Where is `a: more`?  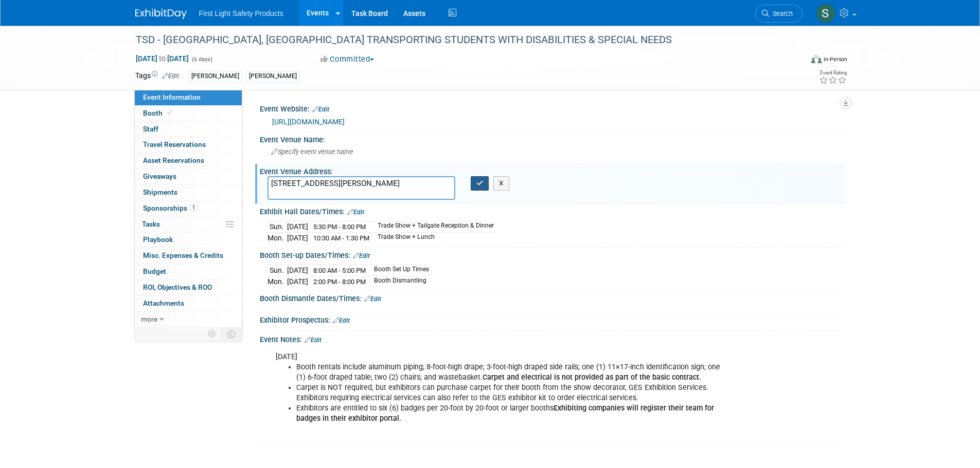 a: more is located at coordinates (188, 320).